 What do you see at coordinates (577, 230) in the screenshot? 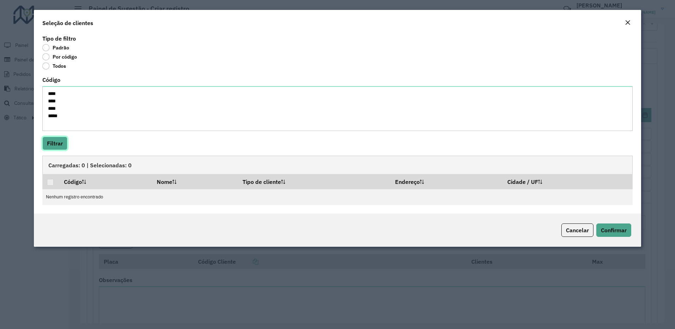
I see `span: Cancelar` at bounding box center [577, 230].